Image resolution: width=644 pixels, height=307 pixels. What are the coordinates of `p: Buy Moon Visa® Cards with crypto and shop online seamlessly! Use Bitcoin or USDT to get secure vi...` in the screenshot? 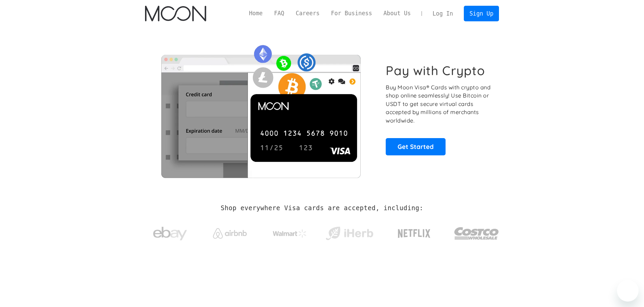 It's located at (439, 104).